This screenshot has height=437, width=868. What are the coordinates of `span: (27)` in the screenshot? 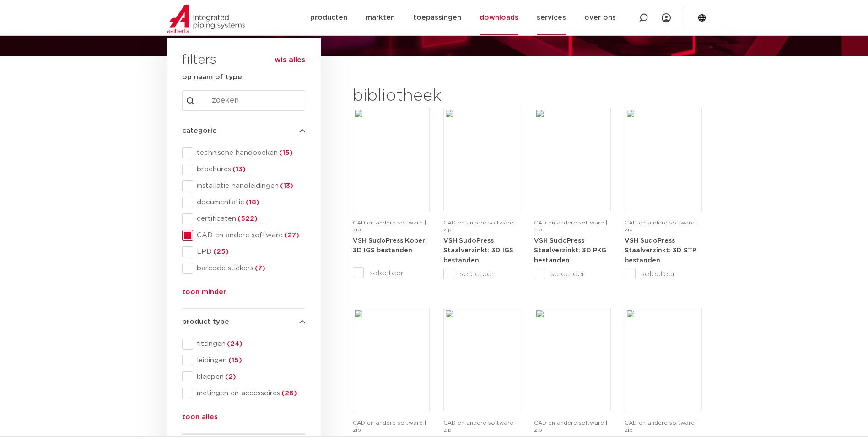 It's located at (291, 235).